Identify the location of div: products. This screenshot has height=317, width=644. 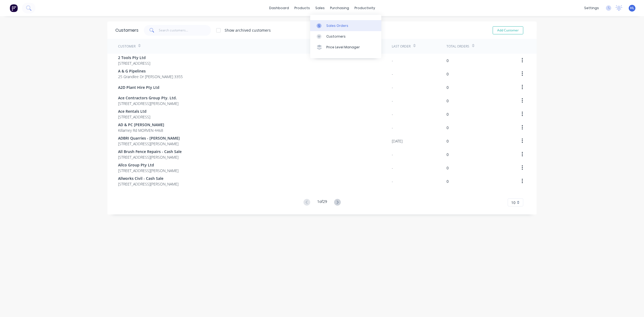
(302, 8).